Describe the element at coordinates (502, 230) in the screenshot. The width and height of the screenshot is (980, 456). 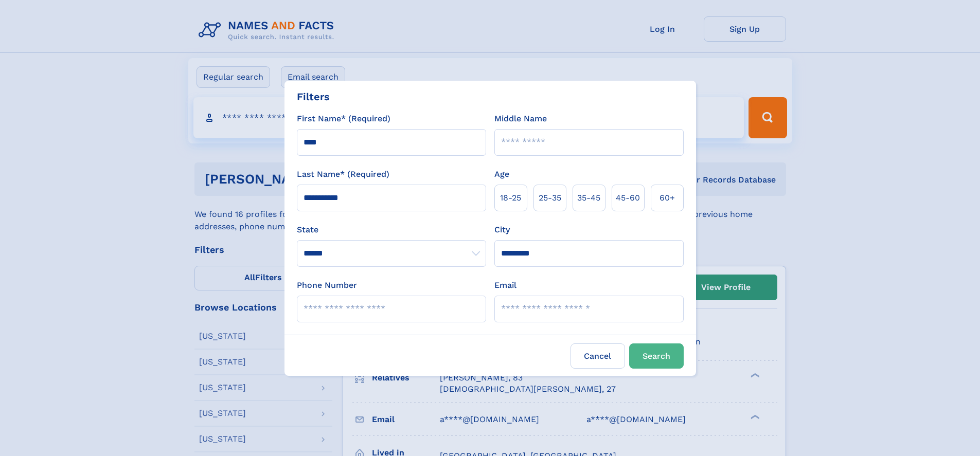
I see `label: City` at that location.